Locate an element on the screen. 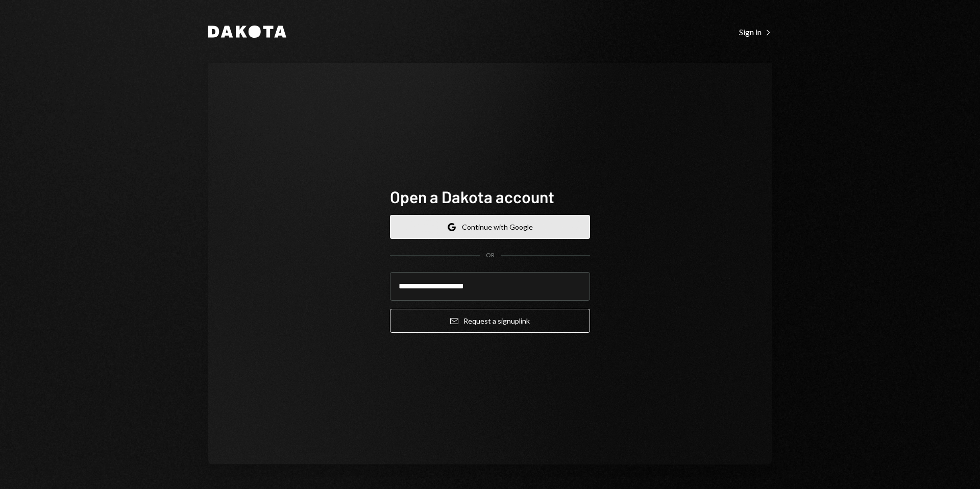 The height and width of the screenshot is (489, 980). div: OR is located at coordinates (490, 255).